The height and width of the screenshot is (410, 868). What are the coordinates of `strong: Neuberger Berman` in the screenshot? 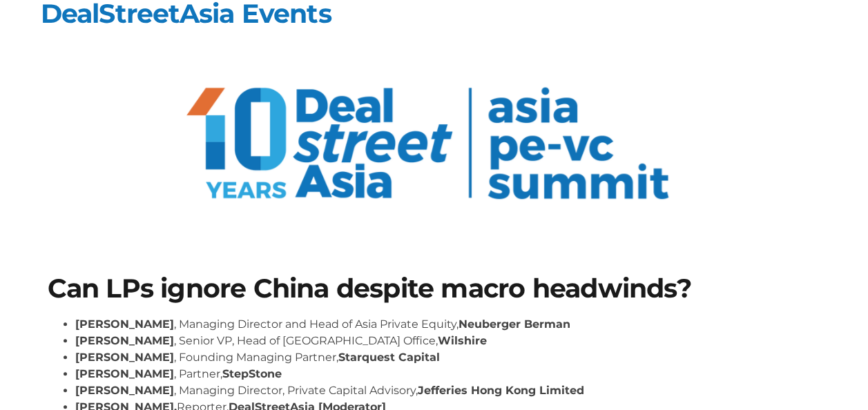 It's located at (515, 324).